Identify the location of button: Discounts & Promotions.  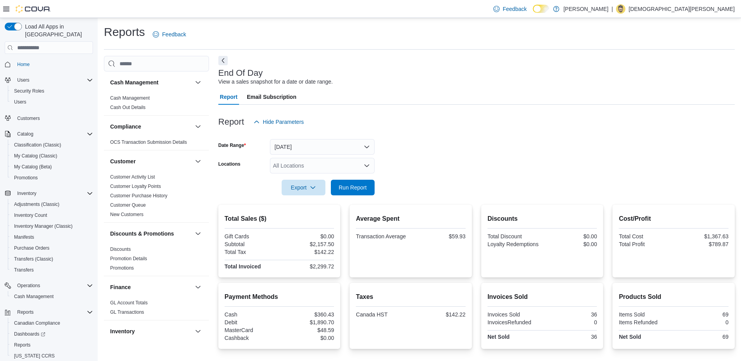
(151, 234).